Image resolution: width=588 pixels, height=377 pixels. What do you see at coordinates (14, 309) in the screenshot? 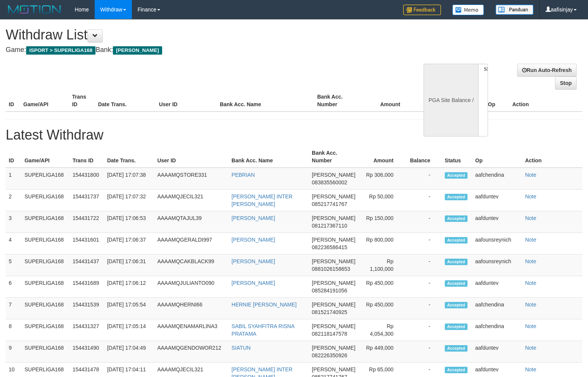
I see `td: 7` at bounding box center [14, 309].